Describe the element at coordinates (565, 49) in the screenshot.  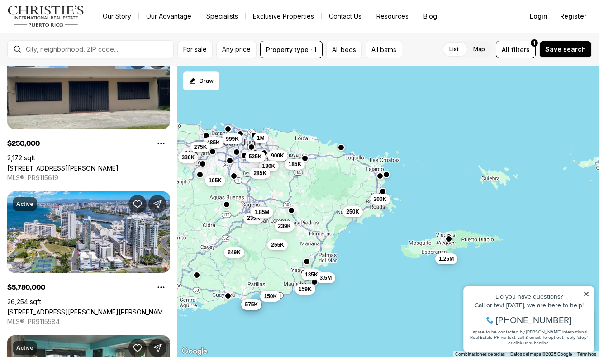
I see `span: Save search` at that location.